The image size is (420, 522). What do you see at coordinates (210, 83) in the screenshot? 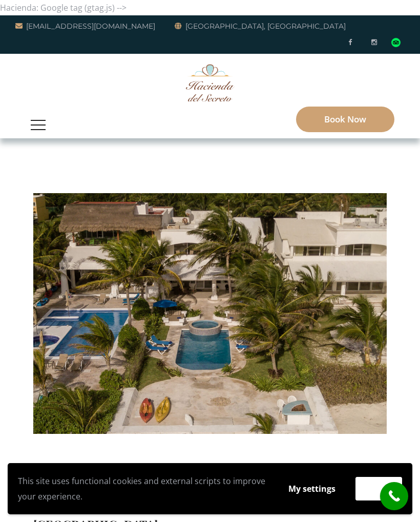
I see `img: Awesome Logo` at bounding box center [210, 83].